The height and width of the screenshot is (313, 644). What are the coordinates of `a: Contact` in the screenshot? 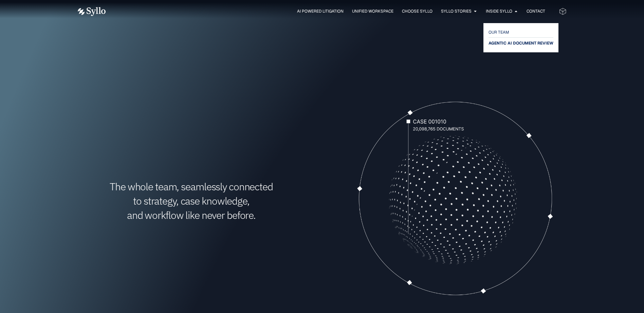 It's located at (536, 11).